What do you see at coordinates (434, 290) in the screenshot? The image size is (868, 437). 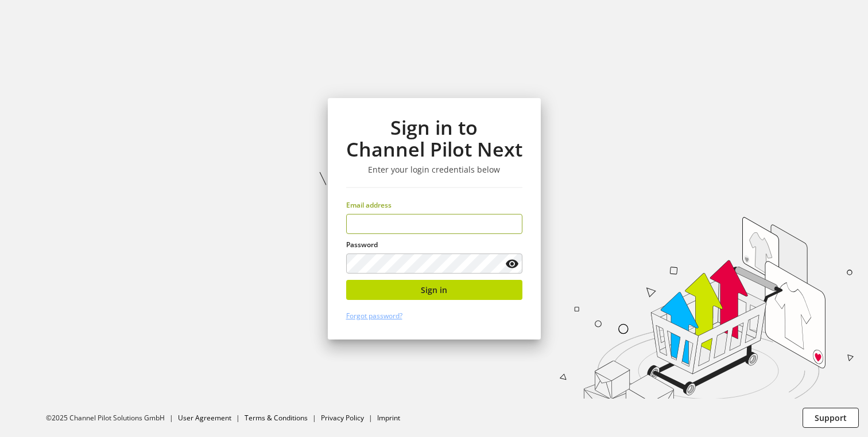 I see `span: Sign in` at bounding box center [434, 290].